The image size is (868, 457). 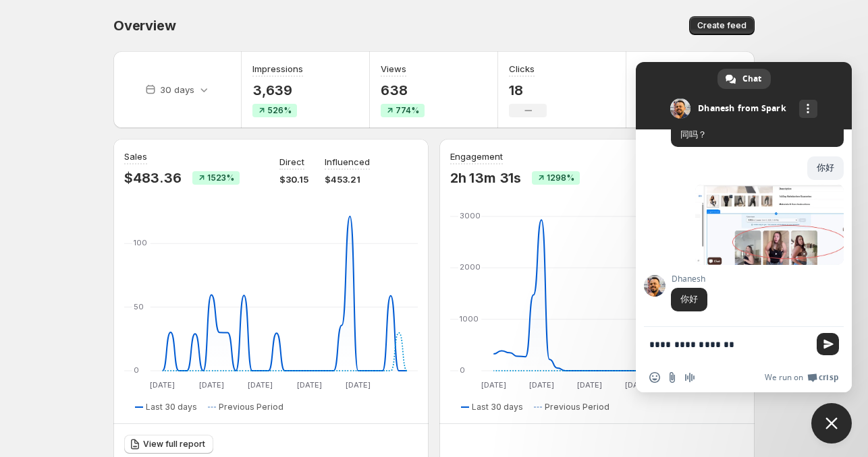 I want to click on span: Audio message, so click(x=689, y=377).